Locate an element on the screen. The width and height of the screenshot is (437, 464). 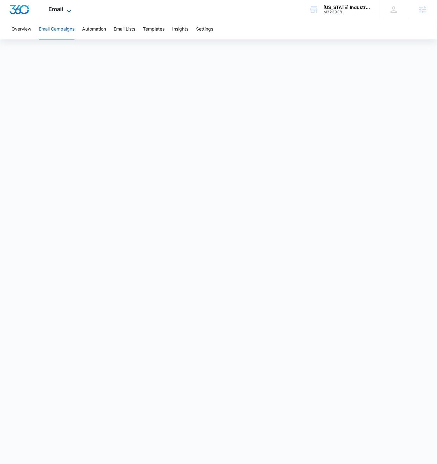
button: Email Lists is located at coordinates (125, 29).